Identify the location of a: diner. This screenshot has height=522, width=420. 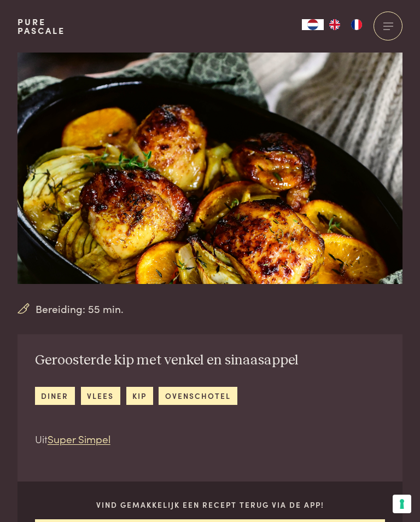
(55, 396).